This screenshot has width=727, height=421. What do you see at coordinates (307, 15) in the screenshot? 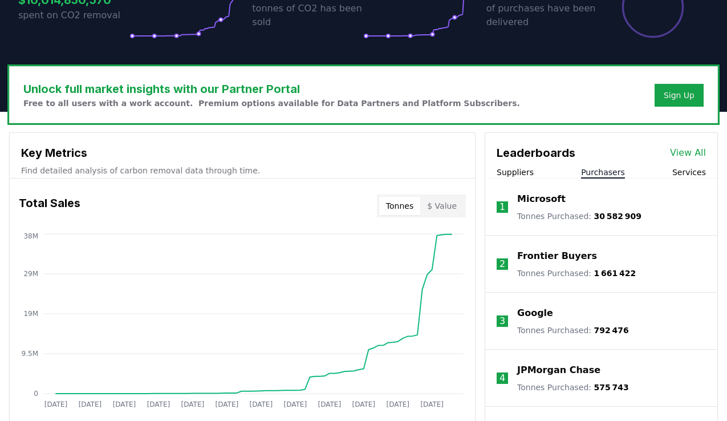
I see `p: tonnes of CO2 has been sold` at bounding box center [307, 15].